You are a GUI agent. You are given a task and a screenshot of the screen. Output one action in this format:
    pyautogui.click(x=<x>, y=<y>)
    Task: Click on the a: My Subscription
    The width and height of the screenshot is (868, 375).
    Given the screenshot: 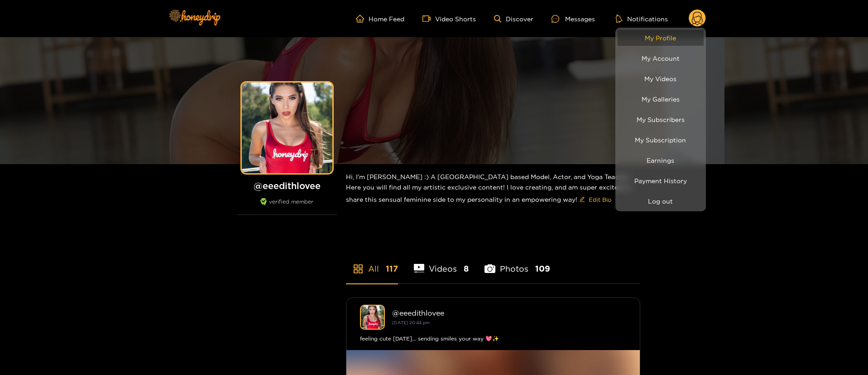 What is the action you would take?
    pyautogui.click(x=660, y=140)
    